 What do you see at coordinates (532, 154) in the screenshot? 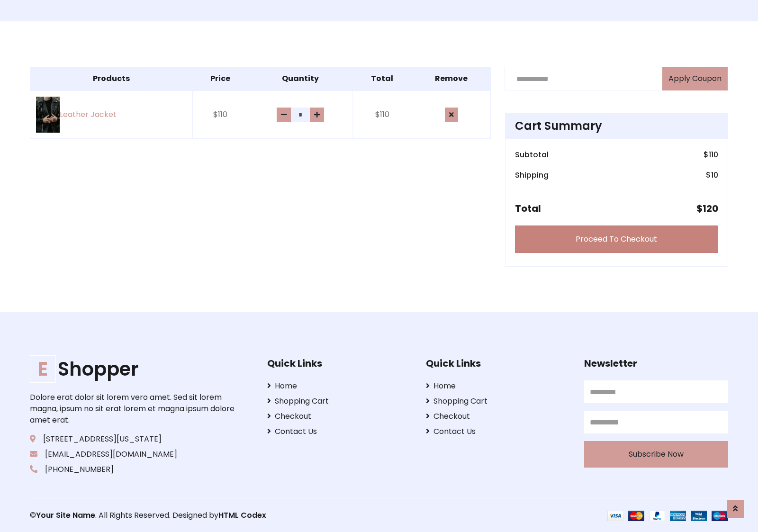
I see `h6: Subtotal` at bounding box center [532, 154].